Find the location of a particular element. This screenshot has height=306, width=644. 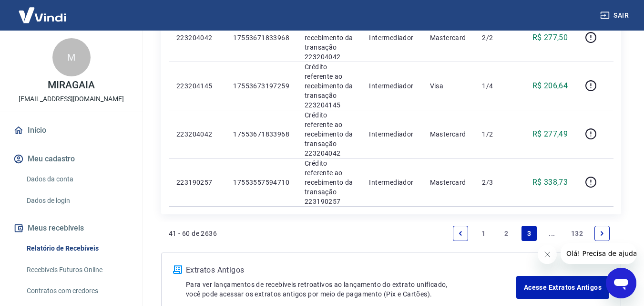

a: Início is located at coordinates (71, 130).